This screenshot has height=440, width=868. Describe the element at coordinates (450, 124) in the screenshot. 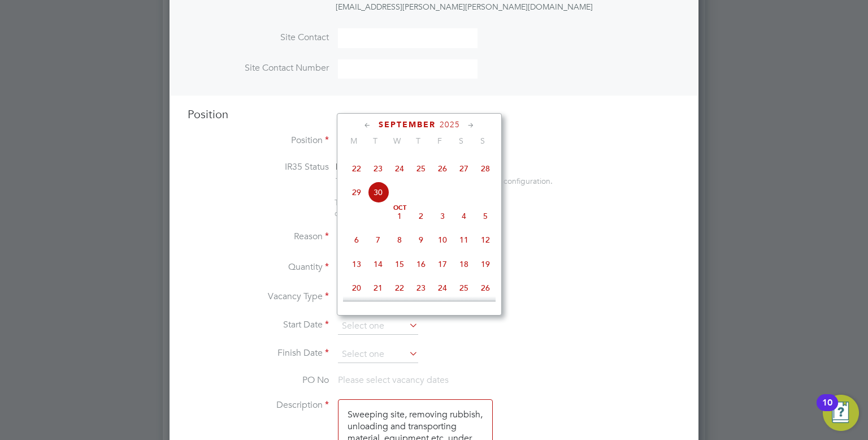

I see `span: 2025` at that location.